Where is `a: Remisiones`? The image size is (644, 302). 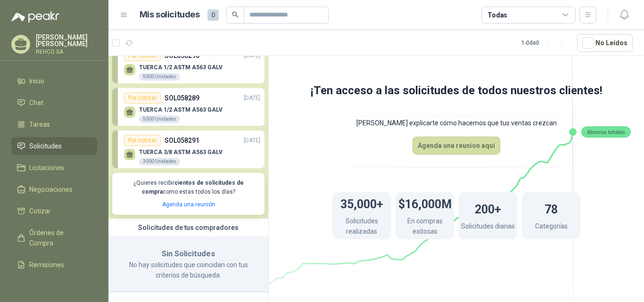
a: Remisiones is located at coordinates (54, 265).